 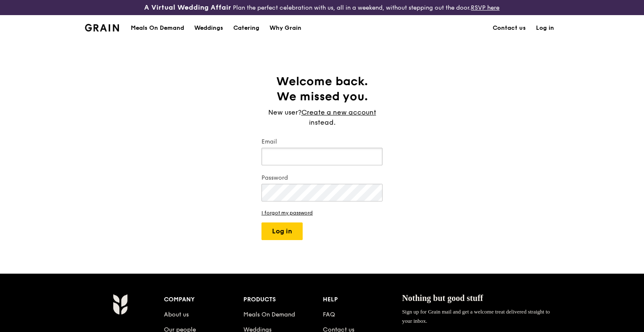 What do you see at coordinates (322, 89) in the screenshot?
I see `h1: Welcome back. We missed you.` at bounding box center [322, 89].